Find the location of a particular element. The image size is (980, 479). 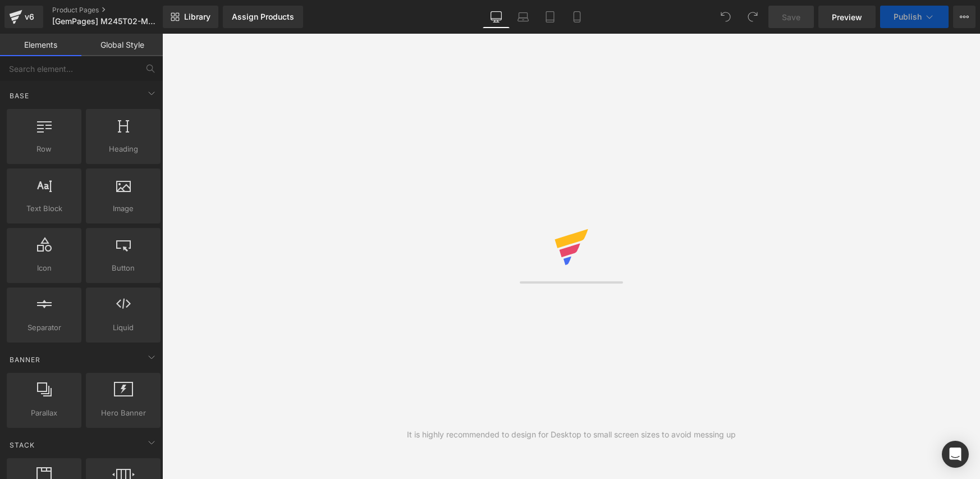

span: Button is located at coordinates (123, 268).